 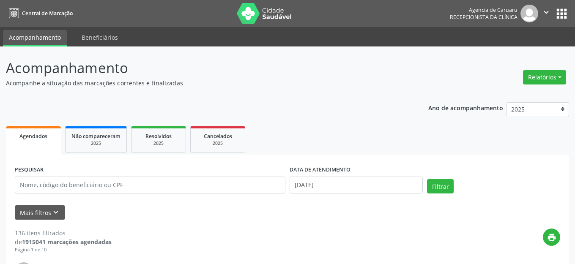 I want to click on i: keyboard_arrow_down, so click(x=56, y=213).